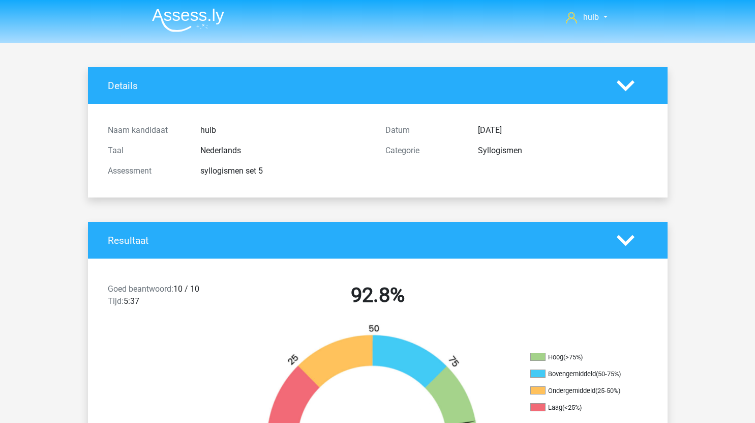  What do you see at coordinates (146, 130) in the screenshot?
I see `div: Naam kandidaat` at bounding box center [146, 130].